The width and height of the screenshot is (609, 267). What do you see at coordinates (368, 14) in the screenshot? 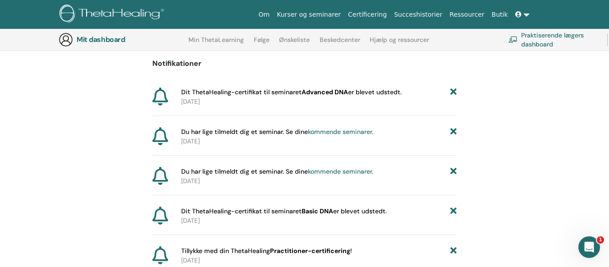
I see `a: Certificering` at bounding box center [368, 14].